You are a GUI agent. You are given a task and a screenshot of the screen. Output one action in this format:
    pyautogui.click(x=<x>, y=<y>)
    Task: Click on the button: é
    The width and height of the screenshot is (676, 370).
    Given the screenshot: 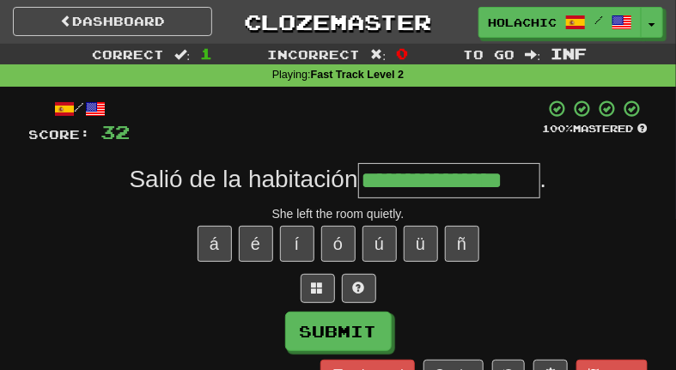 What is the action you would take?
    pyautogui.click(x=256, y=244)
    